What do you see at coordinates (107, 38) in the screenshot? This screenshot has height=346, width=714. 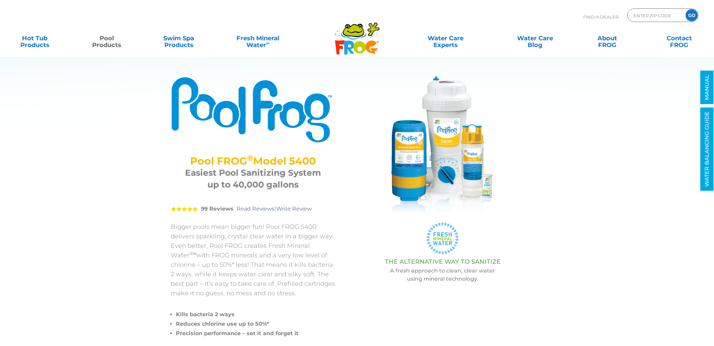 I see `a: PoolProducts` at bounding box center [107, 38].